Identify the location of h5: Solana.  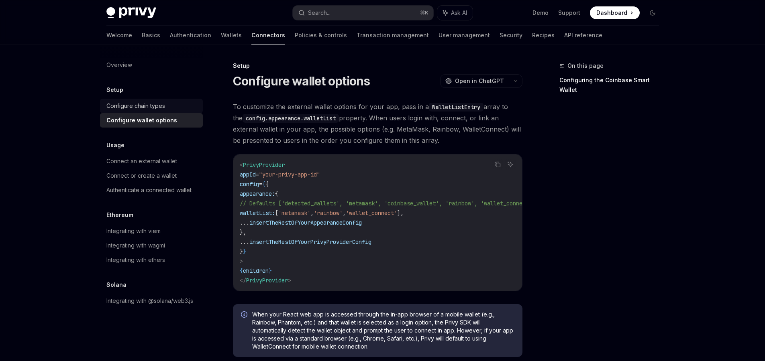
(116, 285).